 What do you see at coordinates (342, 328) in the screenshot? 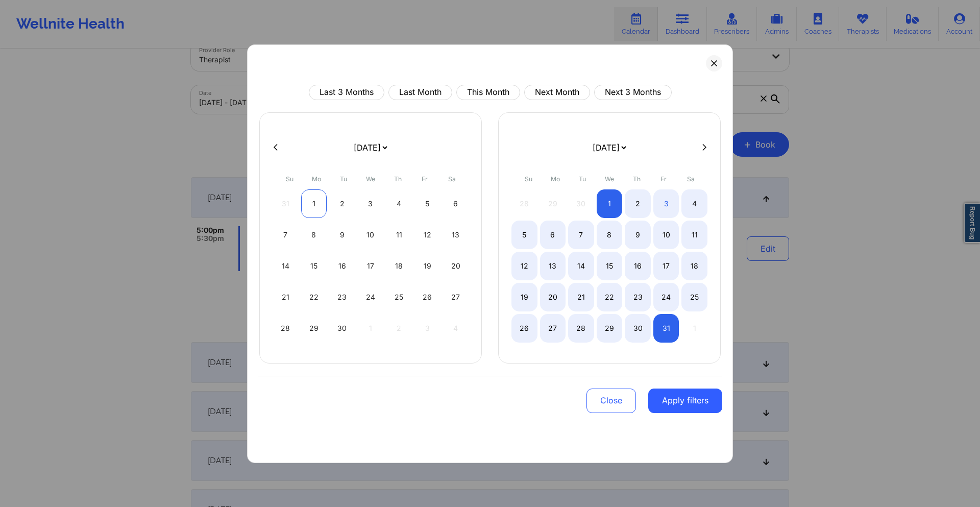
I see `div: Tue Sep 30 2025` at bounding box center [342, 328].